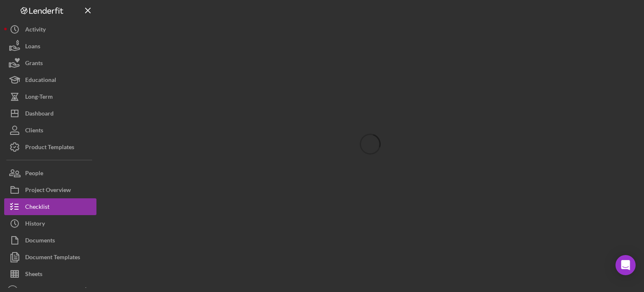 The image size is (644, 292). What do you see at coordinates (34, 131) in the screenshot?
I see `div: Clients` at bounding box center [34, 131].